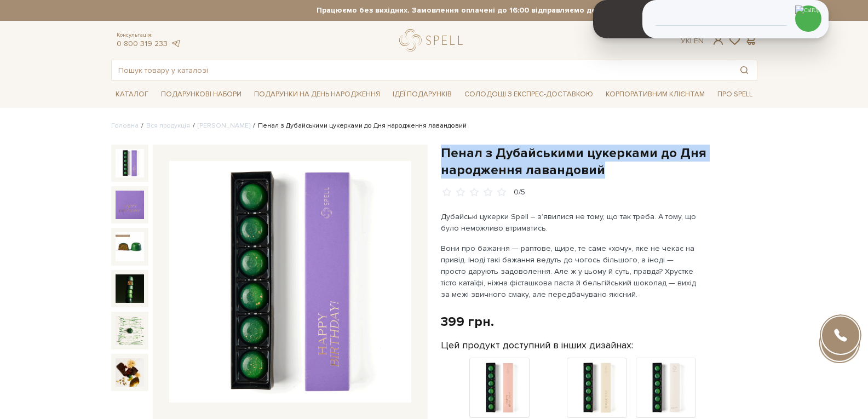 The width and height of the screenshot is (868, 419). I want to click on span: Ідеї подарунків, so click(422, 94).